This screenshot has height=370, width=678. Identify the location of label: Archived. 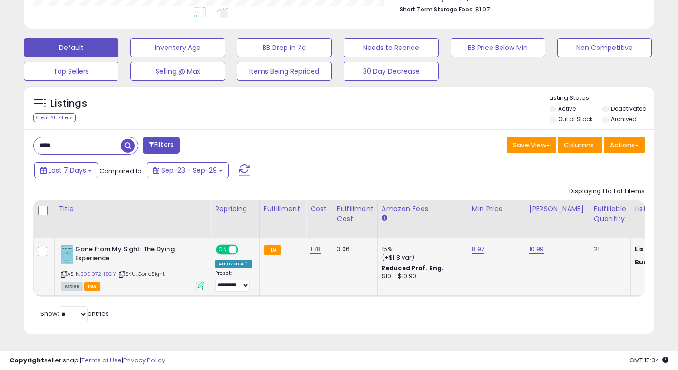
(623, 119).